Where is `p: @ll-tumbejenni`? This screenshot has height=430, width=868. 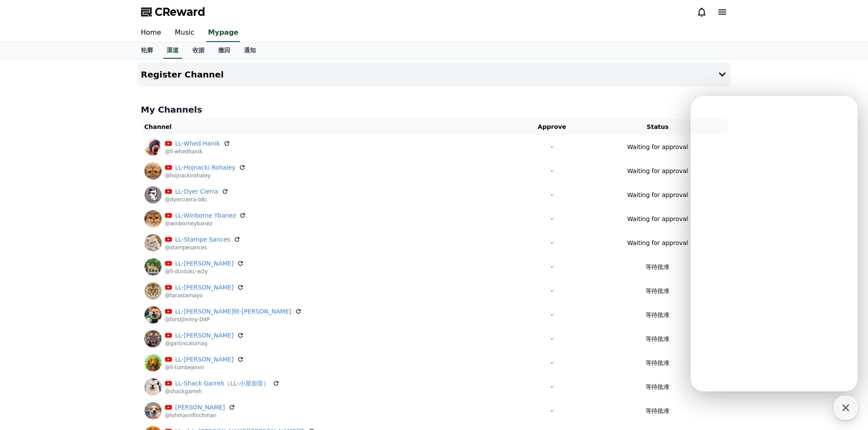
p: @ll-tumbejenni is located at coordinates (205, 367).